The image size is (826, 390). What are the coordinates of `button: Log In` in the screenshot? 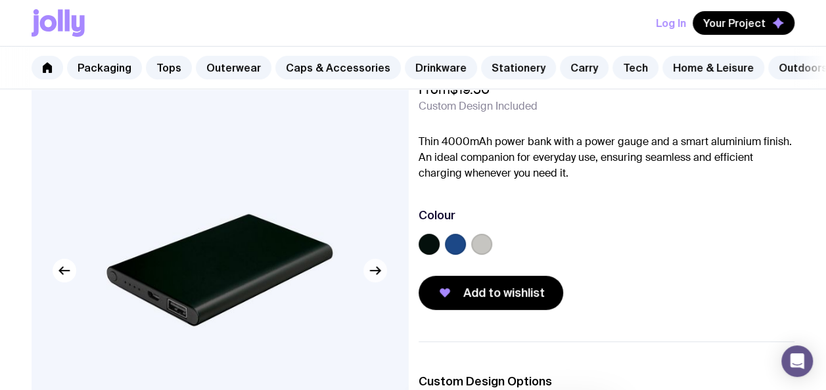 It's located at (671, 23).